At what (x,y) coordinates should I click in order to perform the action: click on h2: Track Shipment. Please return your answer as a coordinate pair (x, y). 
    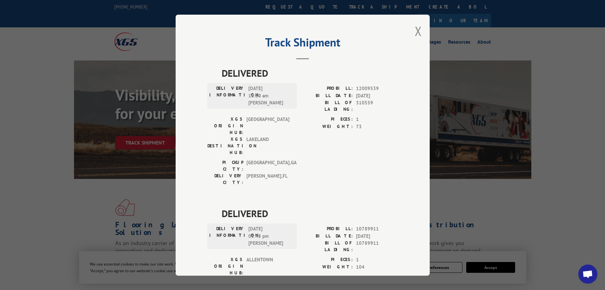
    Looking at the image, I should click on (303, 44).